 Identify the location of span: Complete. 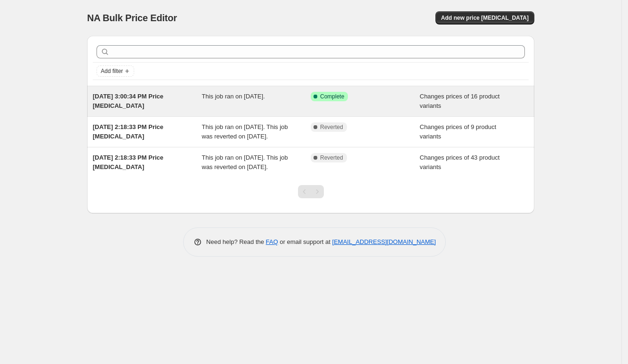
(332, 96).